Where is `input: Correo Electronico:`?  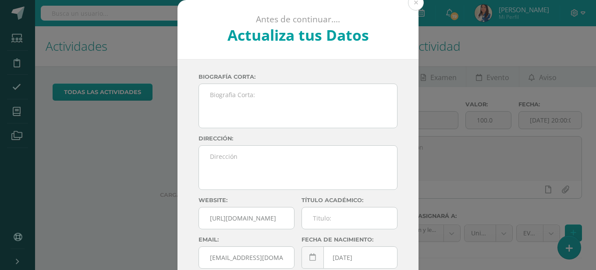
input: Correo Electronico: is located at coordinates (246, 257).